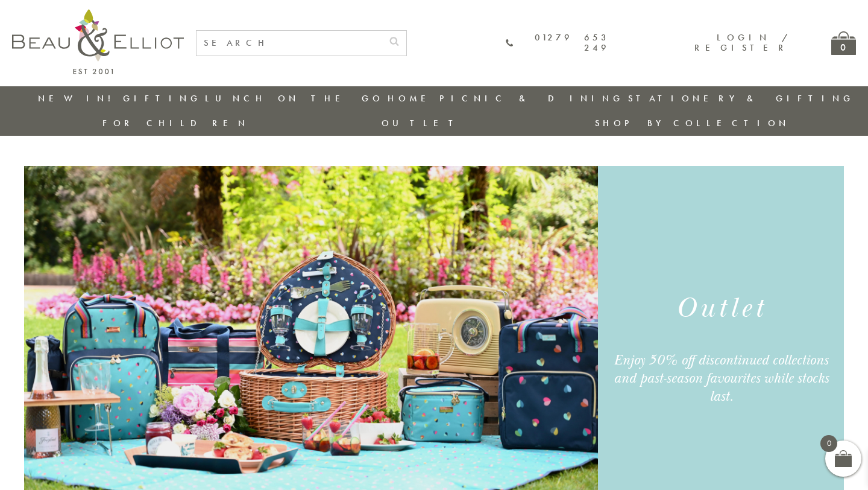 This screenshot has width=868, height=490. Describe the element at coordinates (98, 41) in the screenshot. I see `img: logo` at that location.